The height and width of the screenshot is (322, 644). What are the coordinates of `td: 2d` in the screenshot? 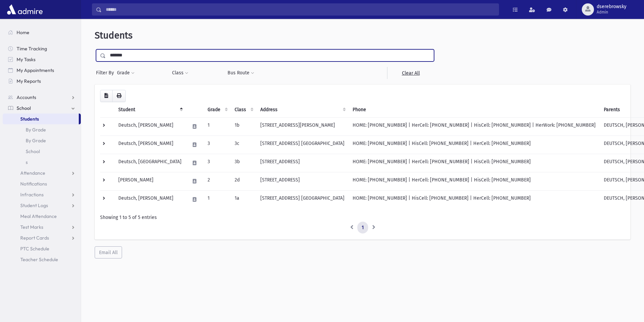 It's located at (244, 181).